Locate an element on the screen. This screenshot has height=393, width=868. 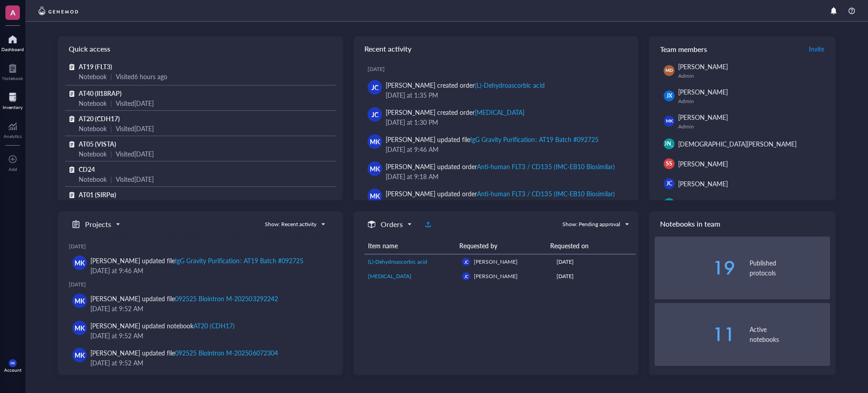
span: AT40 (Il18RAP) is located at coordinates (100, 93).